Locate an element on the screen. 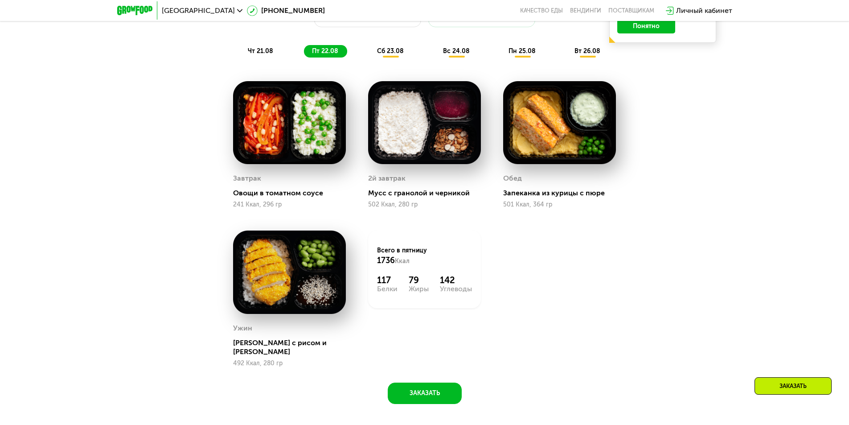  div: 501 Ккал, 364 гр is located at coordinates (559, 205).